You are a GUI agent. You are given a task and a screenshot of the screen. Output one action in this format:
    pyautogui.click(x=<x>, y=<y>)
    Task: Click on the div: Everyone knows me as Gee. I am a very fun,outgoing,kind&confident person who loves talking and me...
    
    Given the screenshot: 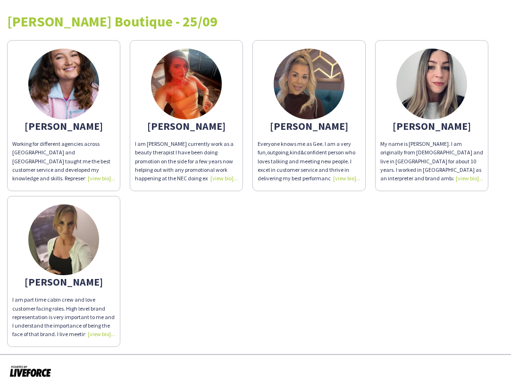 What is the action you would take?
    pyautogui.click(x=309, y=161)
    